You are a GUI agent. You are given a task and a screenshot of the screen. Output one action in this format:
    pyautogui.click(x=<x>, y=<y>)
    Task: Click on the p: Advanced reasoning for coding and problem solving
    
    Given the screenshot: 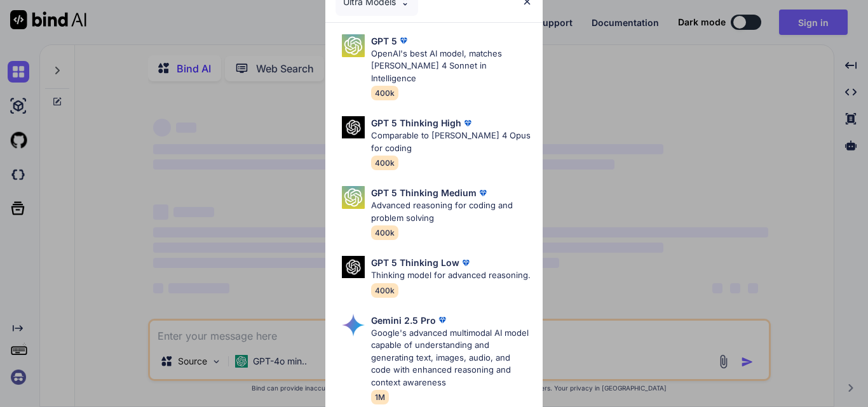 What is the action you would take?
    pyautogui.click(x=452, y=212)
    